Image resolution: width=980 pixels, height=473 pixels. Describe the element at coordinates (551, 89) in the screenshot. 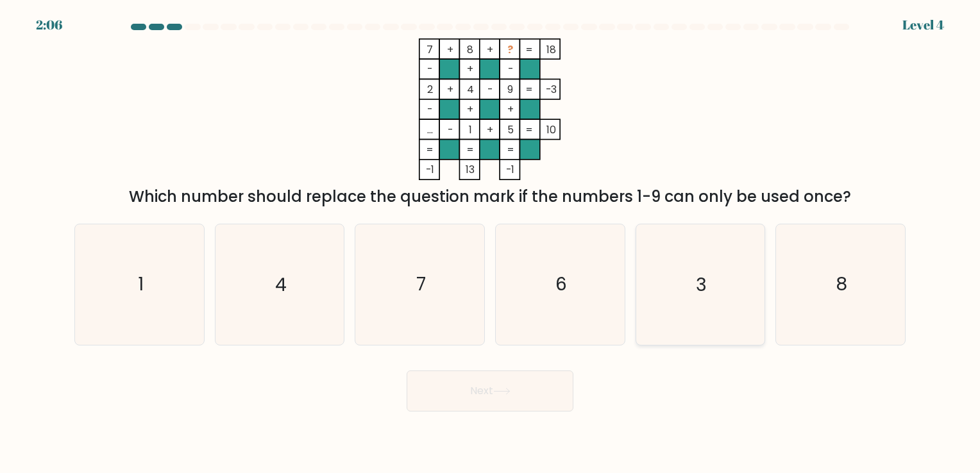

I see `tspan: -3` at that location.